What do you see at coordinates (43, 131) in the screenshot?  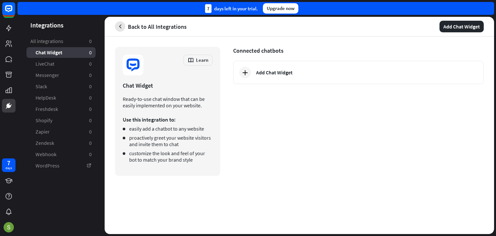 I see `span: Zapier` at bounding box center [43, 131].